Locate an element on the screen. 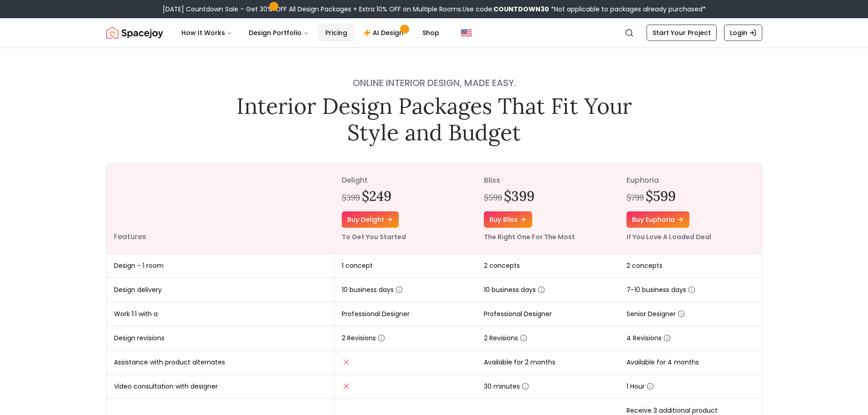  button: Design Portfolio is located at coordinates (279, 33).